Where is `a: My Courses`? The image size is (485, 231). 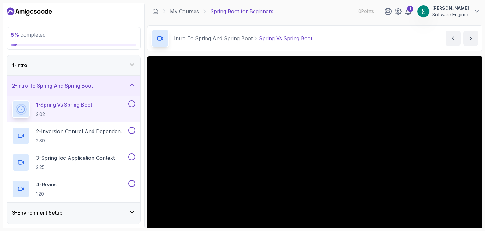
a: My Courses is located at coordinates (184, 11).